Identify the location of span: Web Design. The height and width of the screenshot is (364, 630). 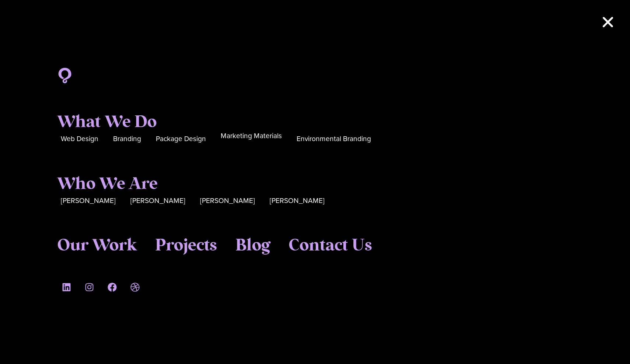
(79, 139).